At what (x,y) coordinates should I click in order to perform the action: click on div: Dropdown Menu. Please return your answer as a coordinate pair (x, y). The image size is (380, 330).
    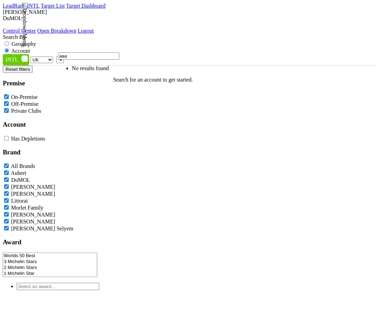
    Looking at the image, I should click on (190, 31).